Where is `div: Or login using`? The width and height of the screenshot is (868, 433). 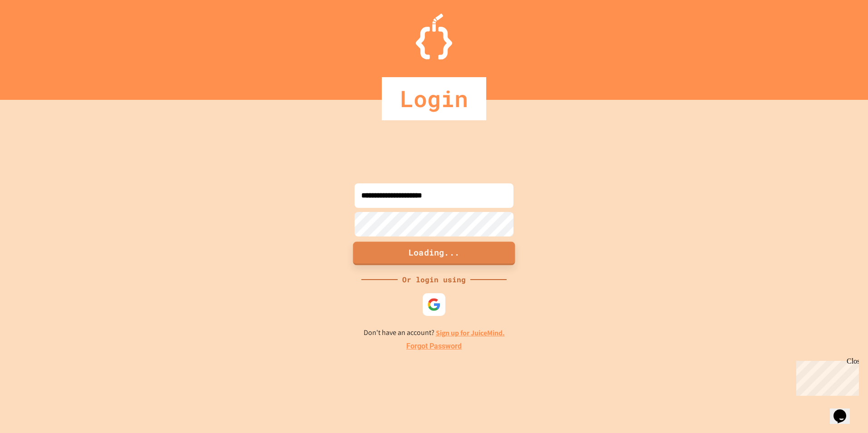 div: Or login using is located at coordinates (434, 279).